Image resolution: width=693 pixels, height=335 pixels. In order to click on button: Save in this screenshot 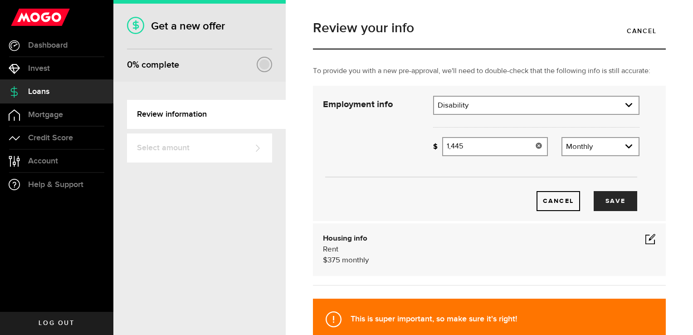, I will do `click(616, 201)`.